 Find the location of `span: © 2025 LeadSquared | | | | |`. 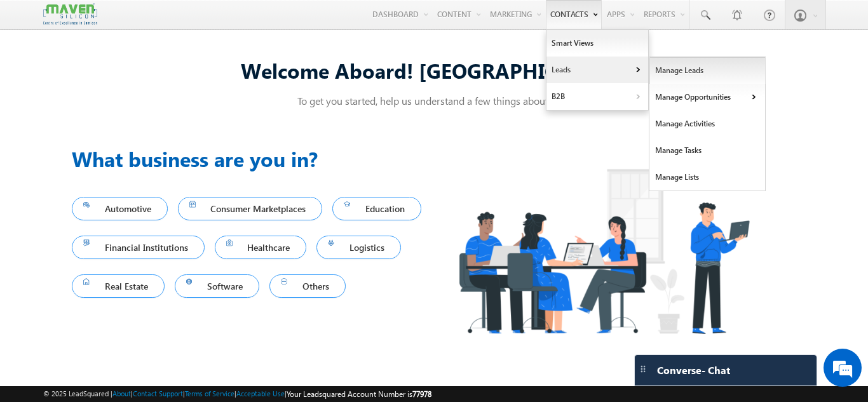

span: © 2025 LeadSquared | | | | | is located at coordinates (237, 393).